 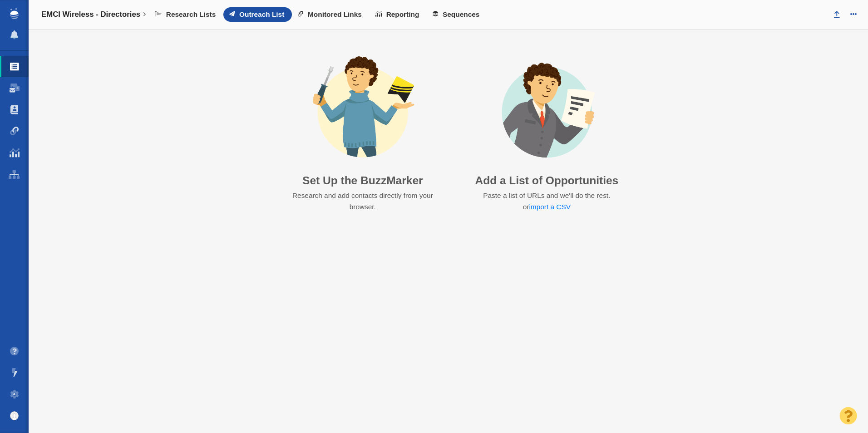 I want to click on img: default_avatar.png, so click(x=14, y=416).